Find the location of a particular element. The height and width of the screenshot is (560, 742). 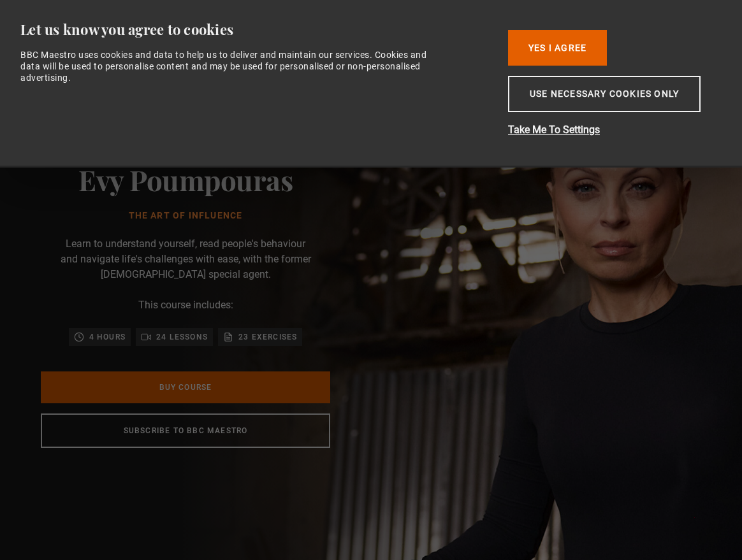

h2: Evy Poumpouras is located at coordinates (186, 179).